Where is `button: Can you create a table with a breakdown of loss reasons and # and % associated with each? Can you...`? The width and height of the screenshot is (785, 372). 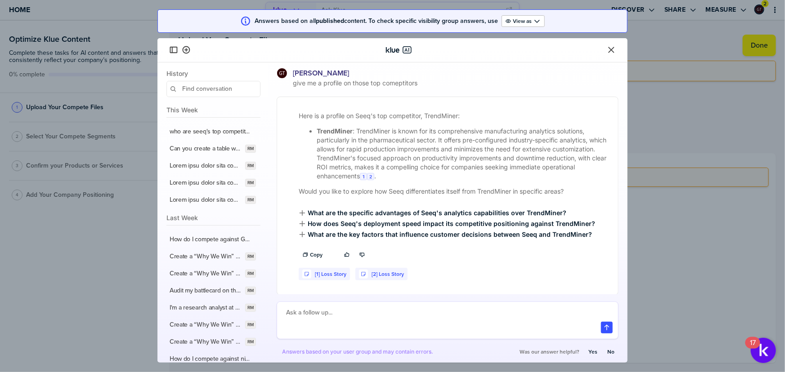
button: Can you create a table with a breakdown of loss reasons and # and % associated with each? Can you... is located at coordinates (213, 149).